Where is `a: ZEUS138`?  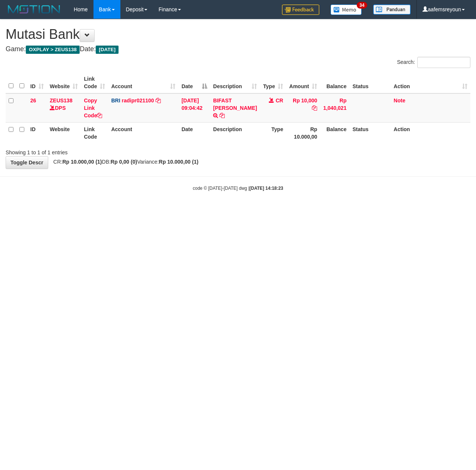 a: ZEUS138 is located at coordinates (61, 101).